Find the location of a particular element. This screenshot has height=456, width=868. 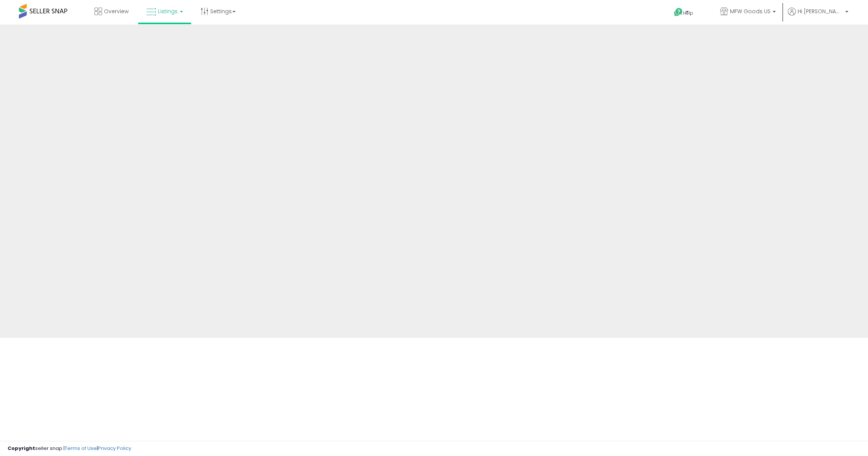

span: Overview is located at coordinates (116, 11).